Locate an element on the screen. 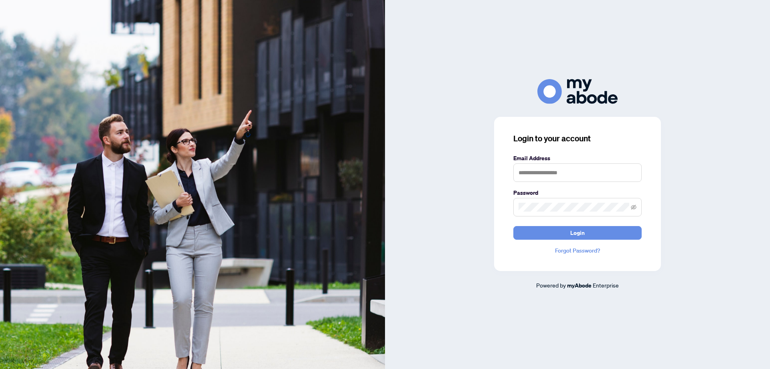  a: Forgot Password? is located at coordinates (577, 250).